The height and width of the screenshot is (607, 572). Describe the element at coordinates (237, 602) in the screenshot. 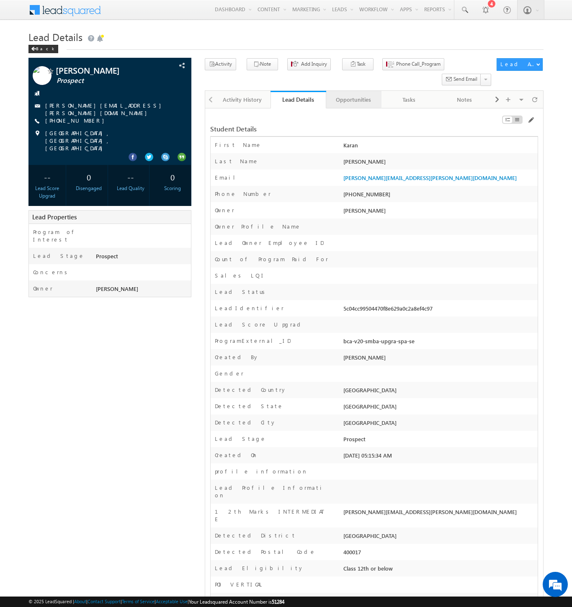

I see `span: Your Leadsquared Account Number is` at that location.